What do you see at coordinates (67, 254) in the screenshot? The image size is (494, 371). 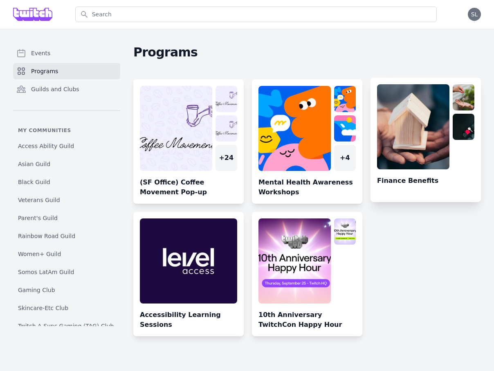 I see `a: Women+ Guild` at bounding box center [67, 254].